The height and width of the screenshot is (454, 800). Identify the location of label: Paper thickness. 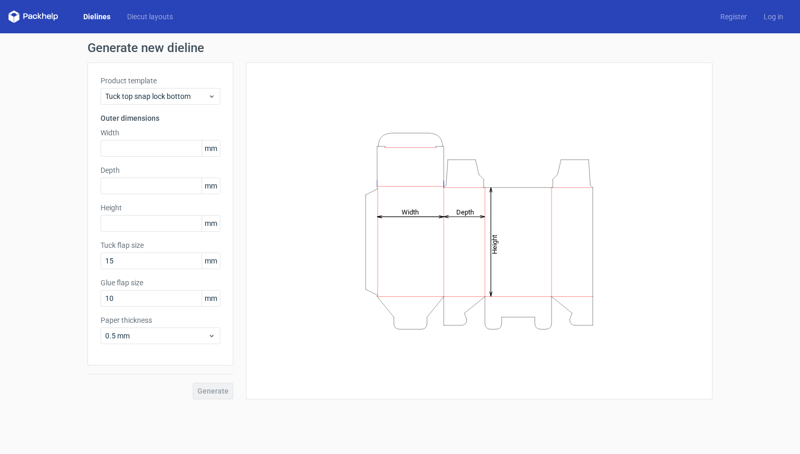
(161, 321).